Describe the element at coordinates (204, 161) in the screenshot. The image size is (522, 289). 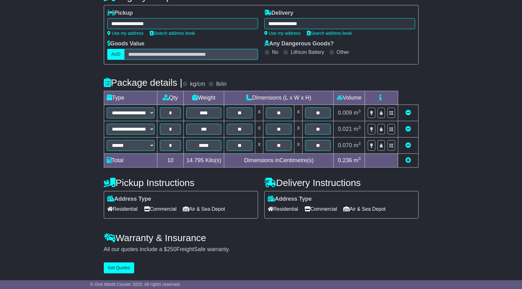
I see `td: Kilo(s)` at that location.